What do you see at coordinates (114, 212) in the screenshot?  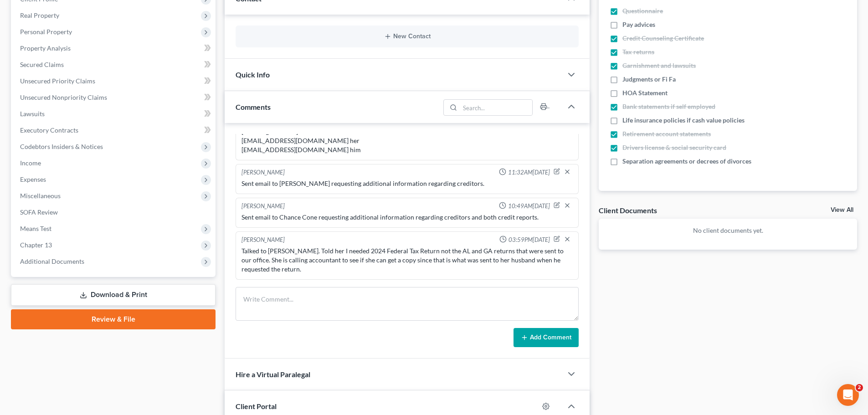 I see `a: SOFA Review` at bounding box center [114, 212].